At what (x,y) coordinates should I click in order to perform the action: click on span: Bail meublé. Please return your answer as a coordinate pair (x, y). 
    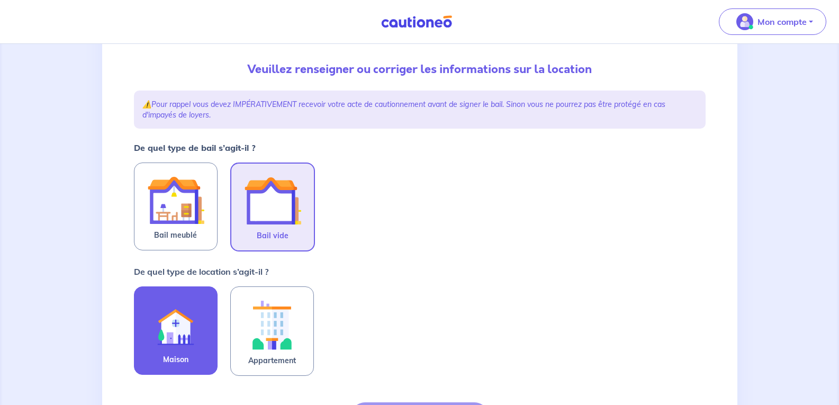
    Looking at the image, I should click on (175, 235).